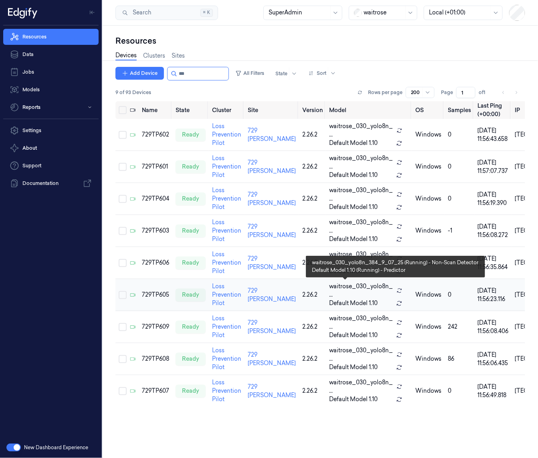  What do you see at coordinates (485, 93) in the screenshot?
I see `span: of 1` at bounding box center [485, 93].